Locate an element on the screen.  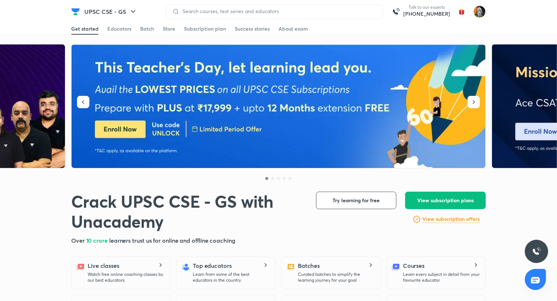
a: Batch is located at coordinates (147, 29).